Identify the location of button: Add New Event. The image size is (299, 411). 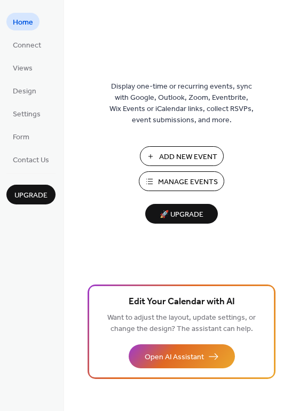
(181, 156).